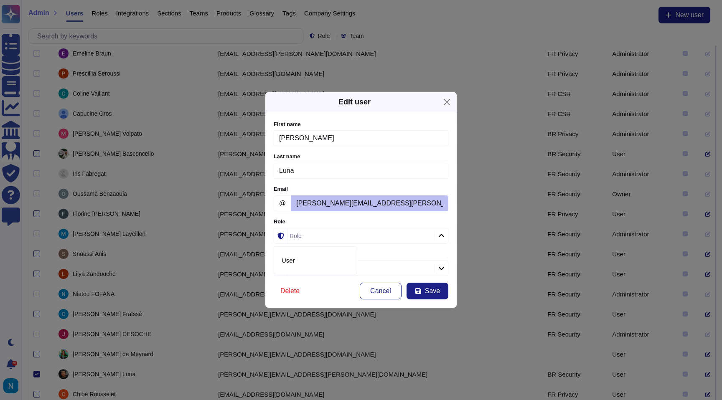 The height and width of the screenshot is (400, 722). Describe the element at coordinates (361, 171) in the screenshot. I see `input: Enter user lastname` at that location.